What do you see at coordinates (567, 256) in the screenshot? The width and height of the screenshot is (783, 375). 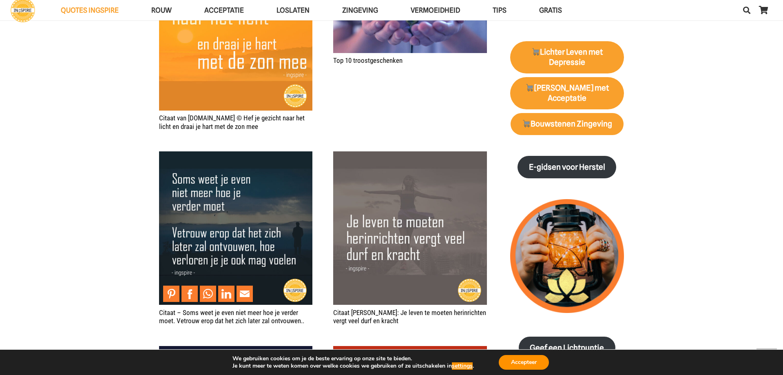 I see `img: lichtpuntjes voor in donkere tijden` at bounding box center [567, 256].